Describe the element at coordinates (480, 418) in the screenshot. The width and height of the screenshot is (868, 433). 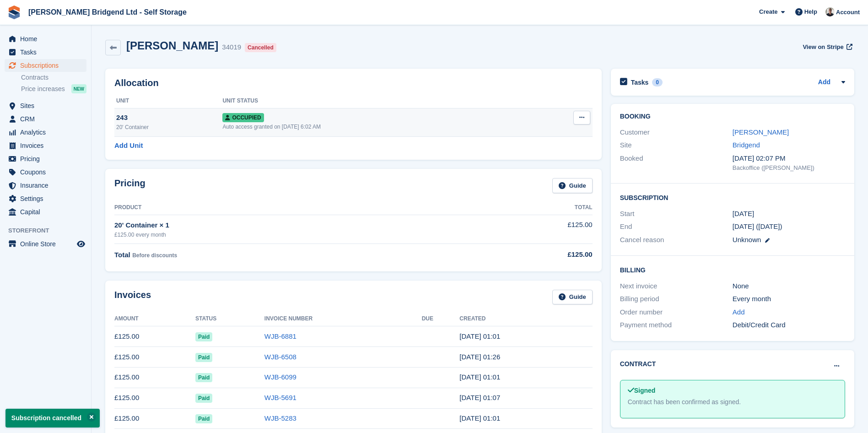
I see `time: 2025-06-01 00:01:34 UTC` at that location.